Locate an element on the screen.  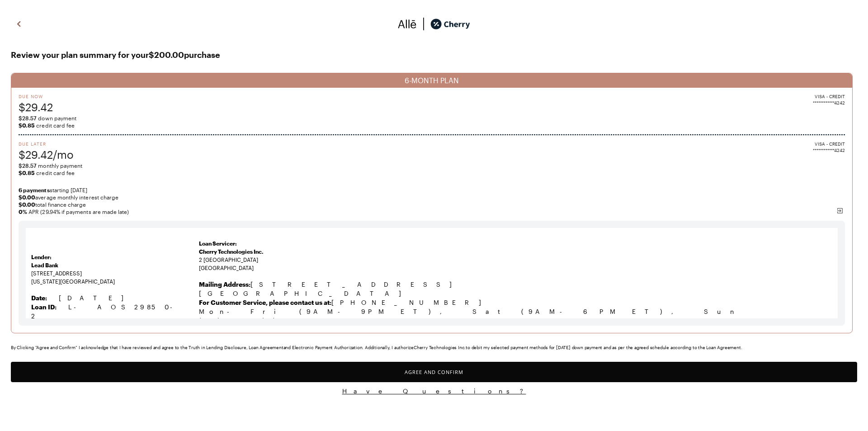
span: Due Now is located at coordinates (35, 96).